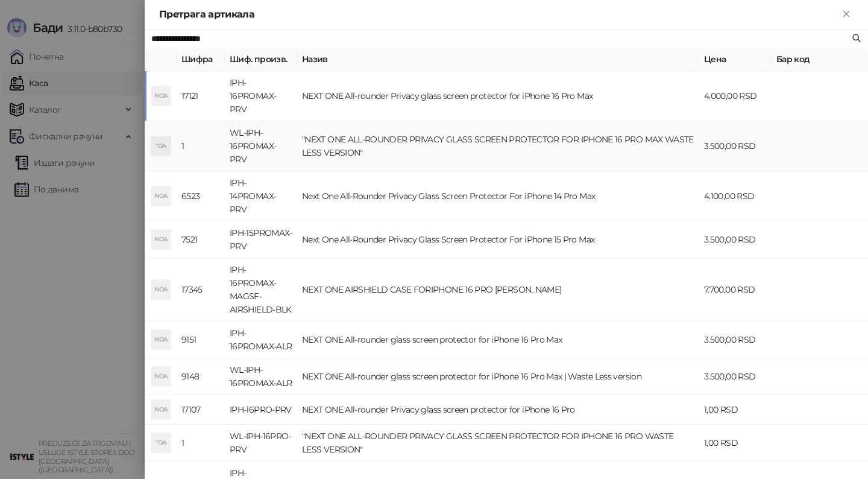  Describe the element at coordinates (261, 196) in the screenshot. I see `td: IPH-14PROMAX-PRV` at that location.